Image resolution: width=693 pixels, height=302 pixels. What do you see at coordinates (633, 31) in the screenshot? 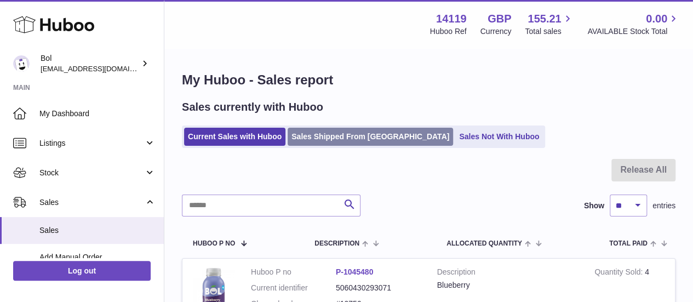
I see `span: AVAILABLE Stock Total` at bounding box center [633, 31].